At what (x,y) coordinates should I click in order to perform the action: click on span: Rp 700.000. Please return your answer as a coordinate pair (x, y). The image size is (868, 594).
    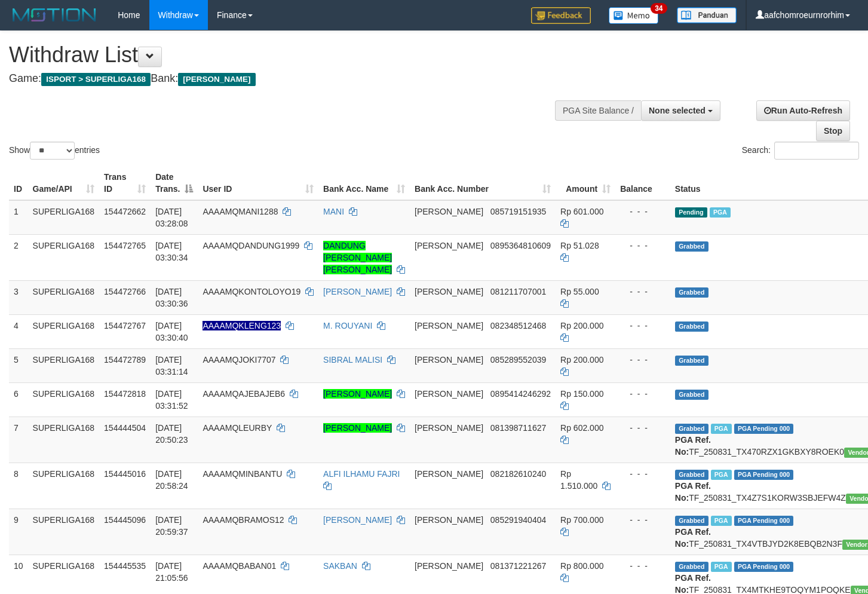
    Looking at the image, I should click on (582, 520).